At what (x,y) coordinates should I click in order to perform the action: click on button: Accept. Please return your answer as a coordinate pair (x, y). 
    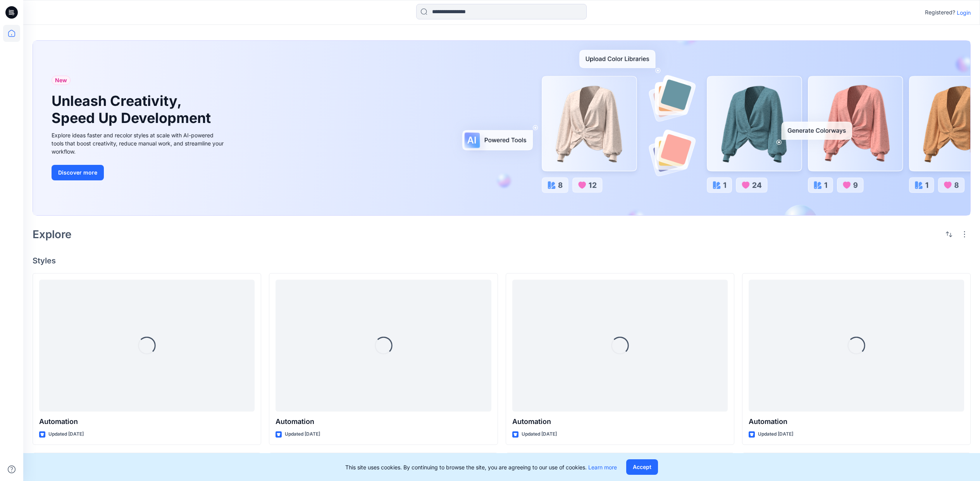
    Looking at the image, I should click on (642, 467).